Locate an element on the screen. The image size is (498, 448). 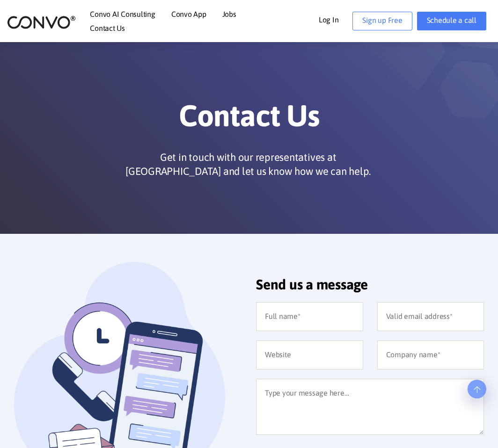
a: Convo App is located at coordinates (189, 14).